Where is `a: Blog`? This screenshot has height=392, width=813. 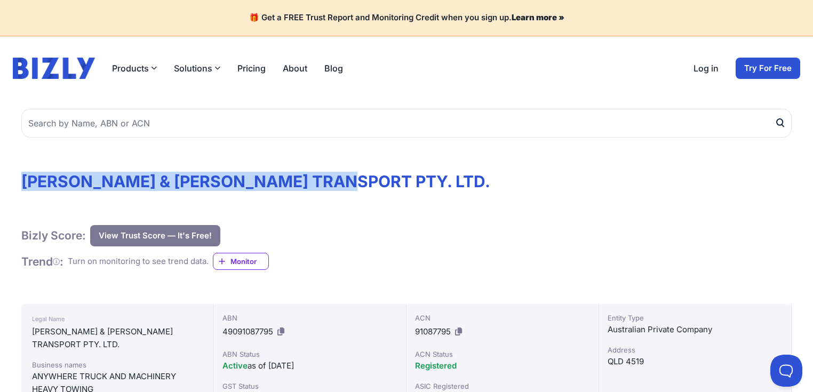
a: Blog is located at coordinates (333, 68).